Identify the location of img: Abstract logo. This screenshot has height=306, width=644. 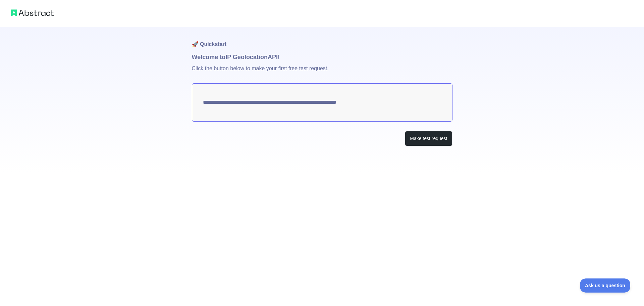
(32, 13).